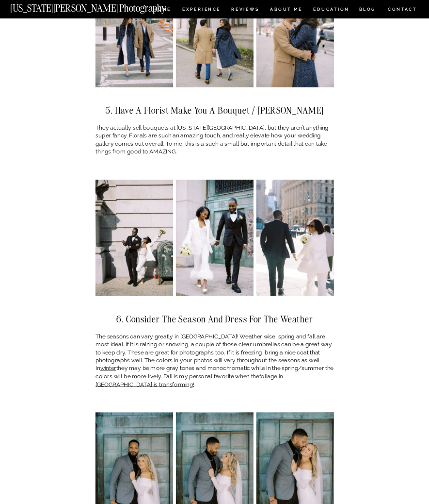 Image resolution: width=429 pixels, height=504 pixels. I want to click on nav: CONTACT, so click(402, 9).